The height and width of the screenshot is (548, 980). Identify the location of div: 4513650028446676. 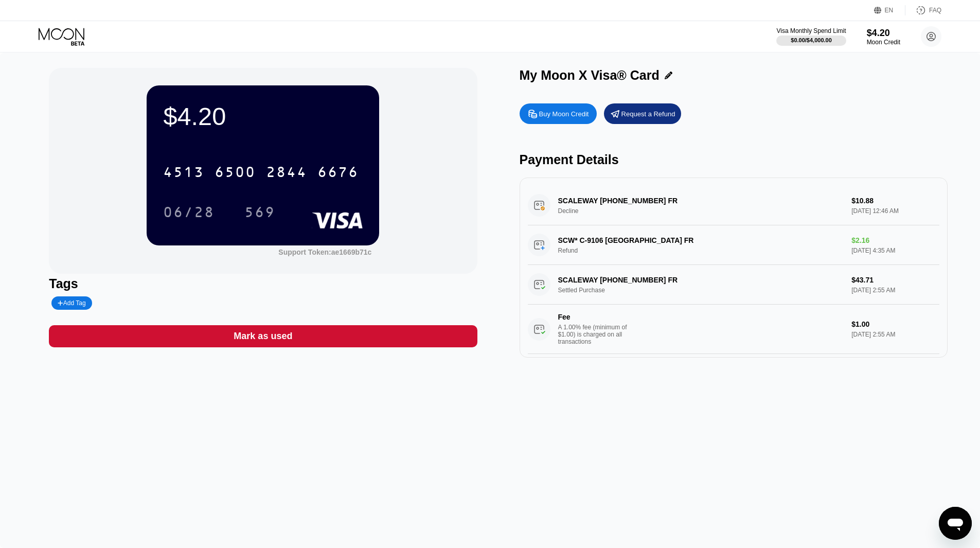
(261, 172).